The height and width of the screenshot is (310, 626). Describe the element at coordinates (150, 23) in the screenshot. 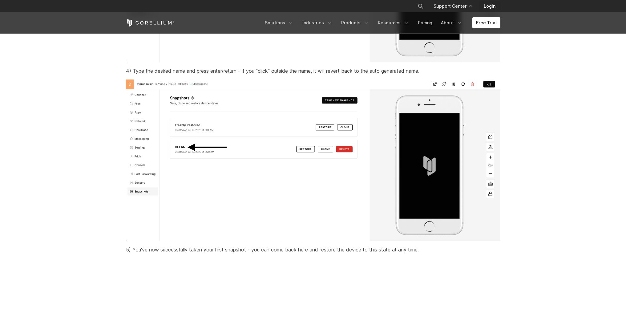

I see `a: Corellium Home` at that location.